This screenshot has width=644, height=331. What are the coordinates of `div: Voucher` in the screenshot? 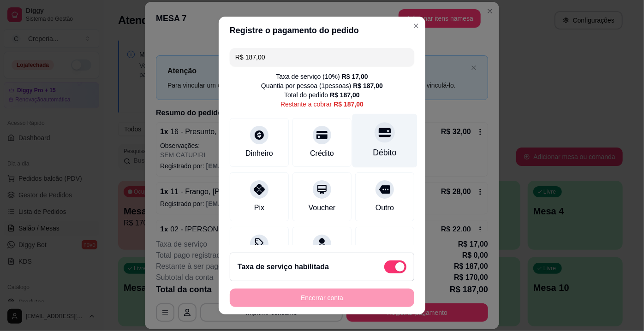 It's located at (322, 208).